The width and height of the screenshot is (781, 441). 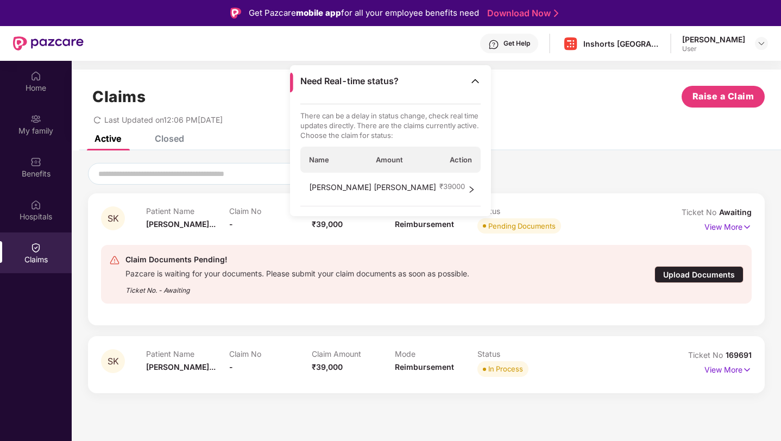 I want to click on div: Ticket No. - Awaiting, so click(x=297, y=287).